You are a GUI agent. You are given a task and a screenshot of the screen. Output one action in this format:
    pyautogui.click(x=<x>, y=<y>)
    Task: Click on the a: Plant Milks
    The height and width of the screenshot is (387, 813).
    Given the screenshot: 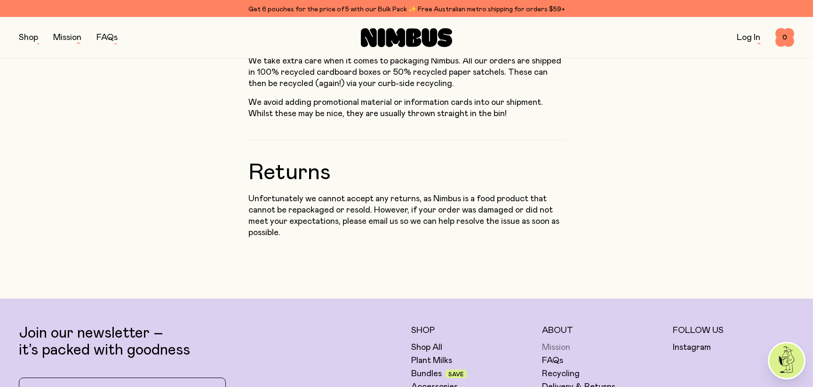 What is the action you would take?
    pyautogui.click(x=431, y=361)
    